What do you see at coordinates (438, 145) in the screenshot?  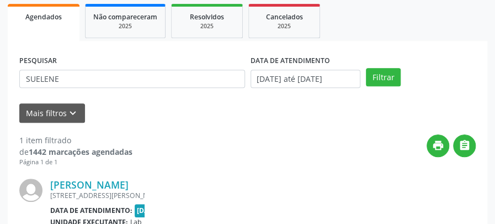 I see `i: print` at bounding box center [438, 145].